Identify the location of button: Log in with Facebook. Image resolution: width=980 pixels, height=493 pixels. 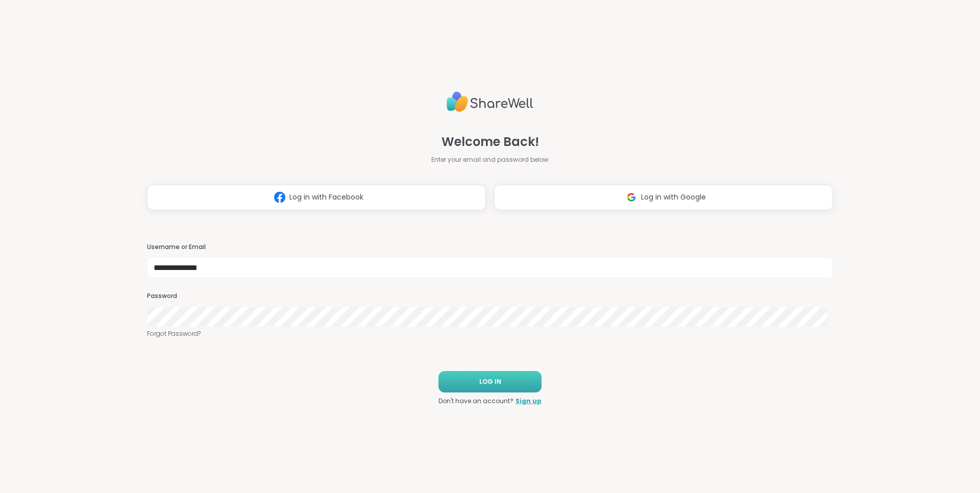
(316, 197).